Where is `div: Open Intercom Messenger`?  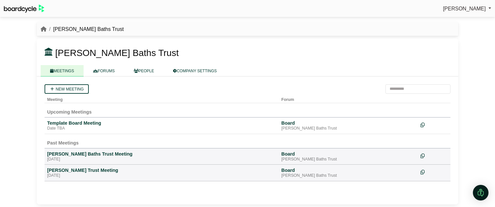
div: Open Intercom Messenger is located at coordinates (480, 192).